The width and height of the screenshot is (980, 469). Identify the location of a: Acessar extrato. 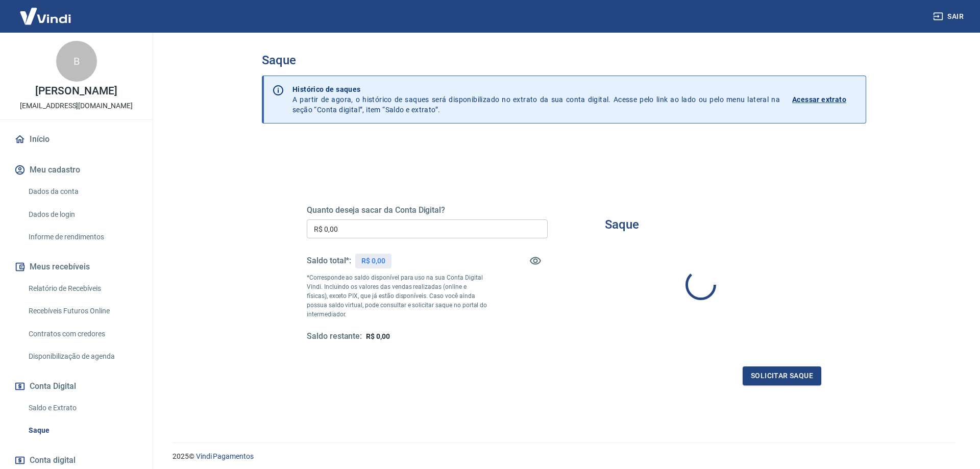
(824, 100).